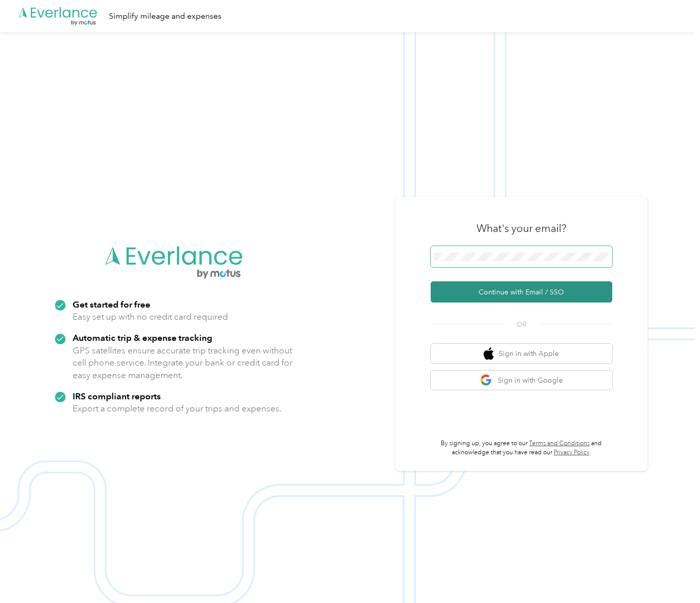 This screenshot has height=603, width=700. I want to click on button: Continue with Email / SSO, so click(522, 292).